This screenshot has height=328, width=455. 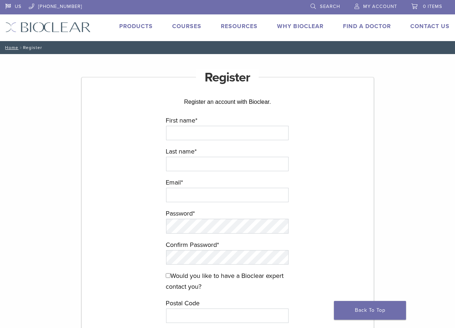 What do you see at coordinates (48, 27) in the screenshot?
I see `img: Bioclear` at bounding box center [48, 27].